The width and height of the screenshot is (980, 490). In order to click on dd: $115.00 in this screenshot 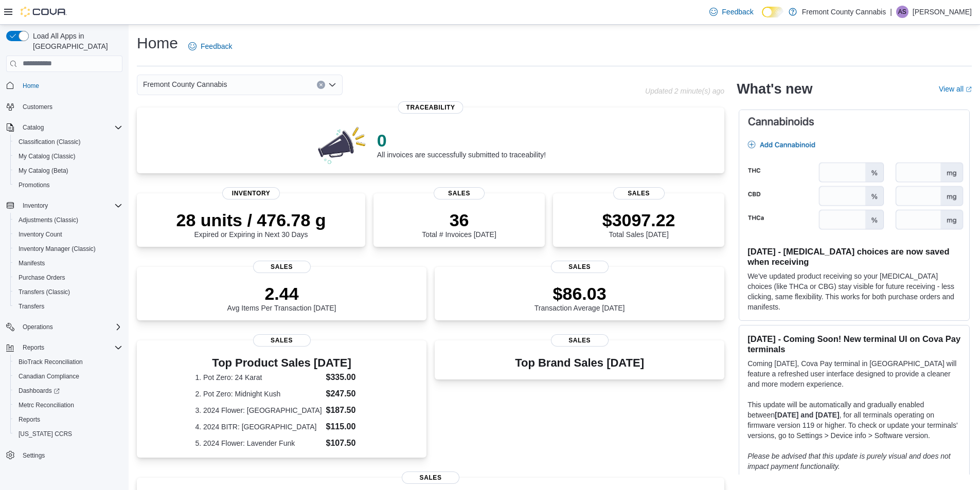, I will do `click(347, 427)`.